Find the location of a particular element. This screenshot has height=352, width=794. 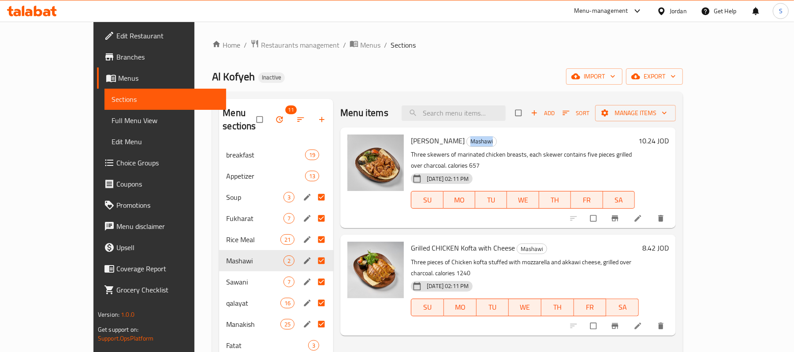

span: Sort items is located at coordinates (576, 113).